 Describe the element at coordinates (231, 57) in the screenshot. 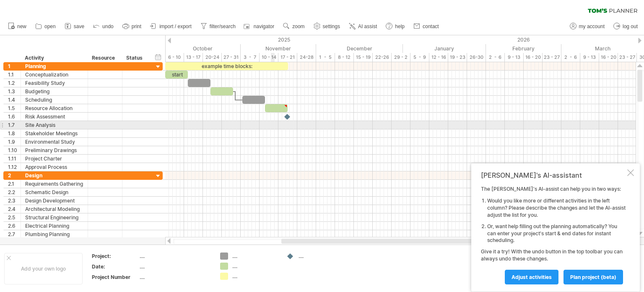

I see `div: 27 - 31` at that location.